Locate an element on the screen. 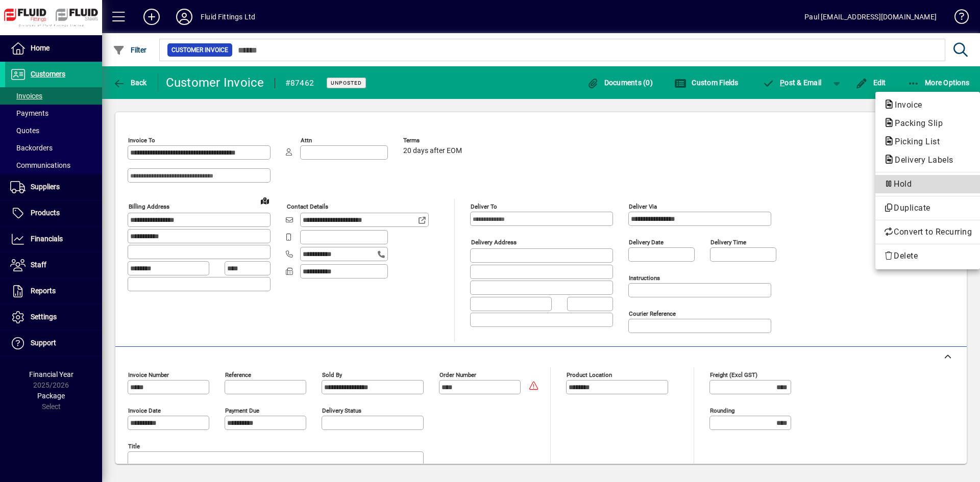 The width and height of the screenshot is (980, 482). span: Convert to Recurring is located at coordinates (927, 232).